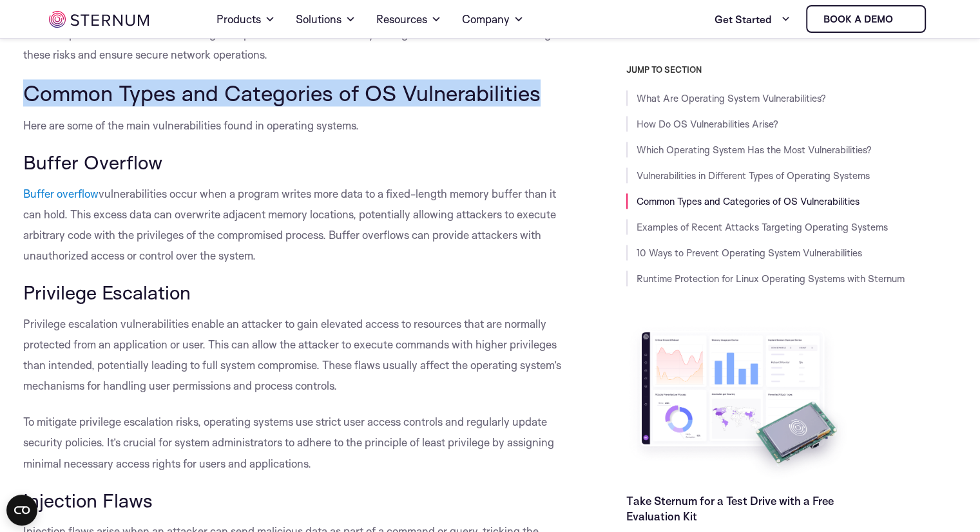  I want to click on span: vulnerabilities occur when a program writes more data to a fixed-length memory buffer than it can..., so click(289, 224).